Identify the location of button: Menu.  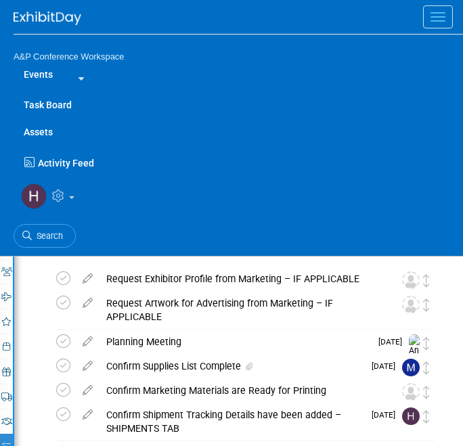
(438, 17).